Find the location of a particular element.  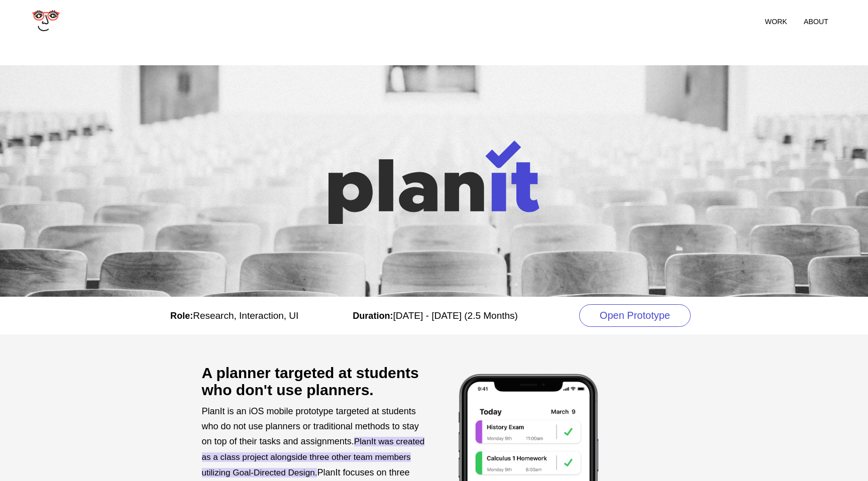

a: about is located at coordinates (815, 21).